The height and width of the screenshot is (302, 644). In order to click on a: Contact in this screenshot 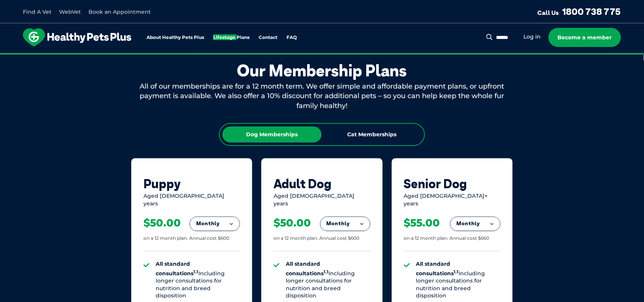, I will do `click(268, 37)`.